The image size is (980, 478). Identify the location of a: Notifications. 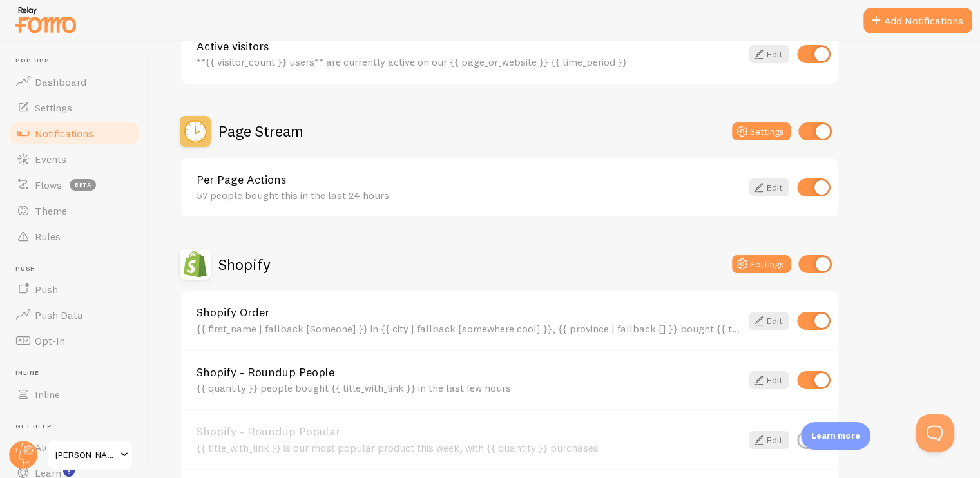
(74, 133).